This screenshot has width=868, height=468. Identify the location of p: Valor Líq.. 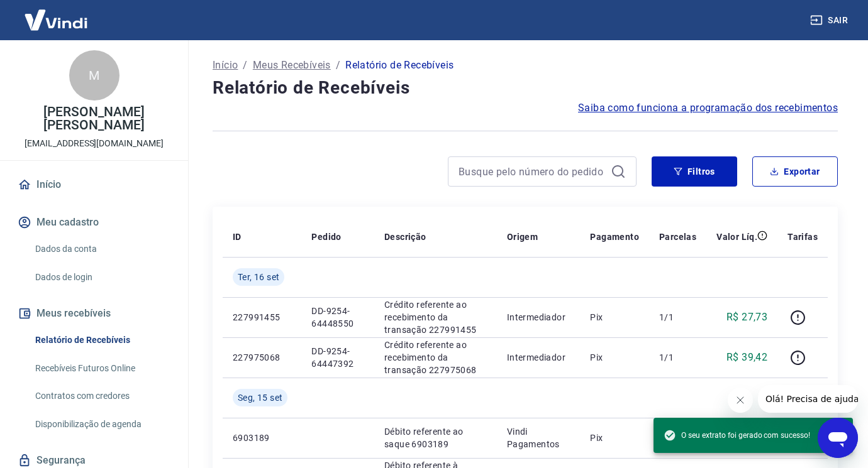
(737, 237).